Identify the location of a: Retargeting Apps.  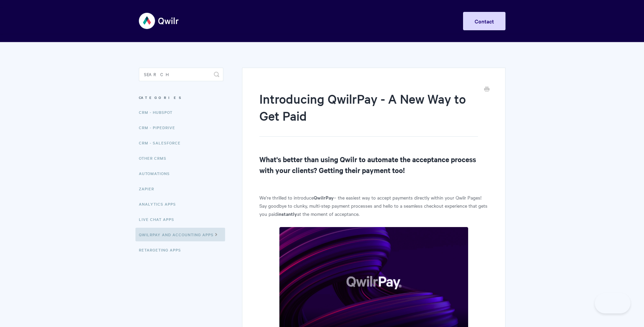
(162, 250).